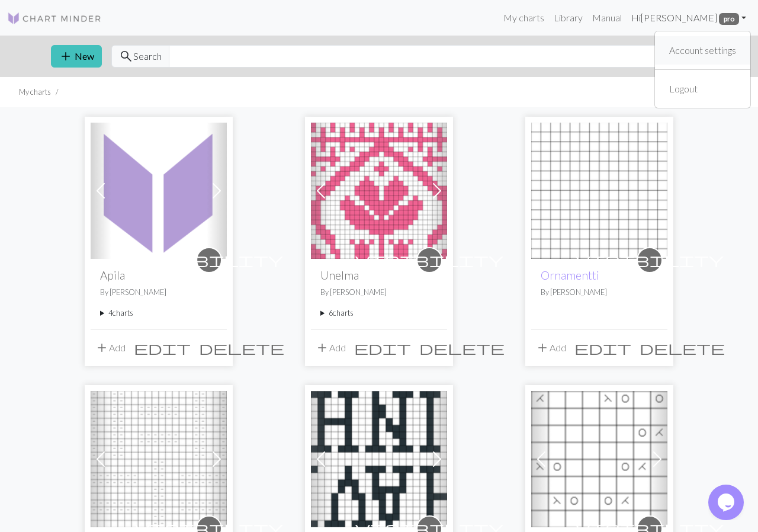 This screenshot has width=758, height=532. What do you see at coordinates (379, 189) in the screenshot?
I see `a: Unelmia 2` at bounding box center [379, 189].